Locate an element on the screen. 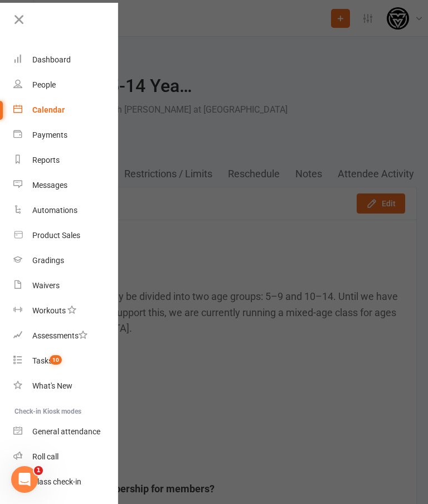 The height and width of the screenshot is (504, 428). div: Calendar is located at coordinates (49, 110).